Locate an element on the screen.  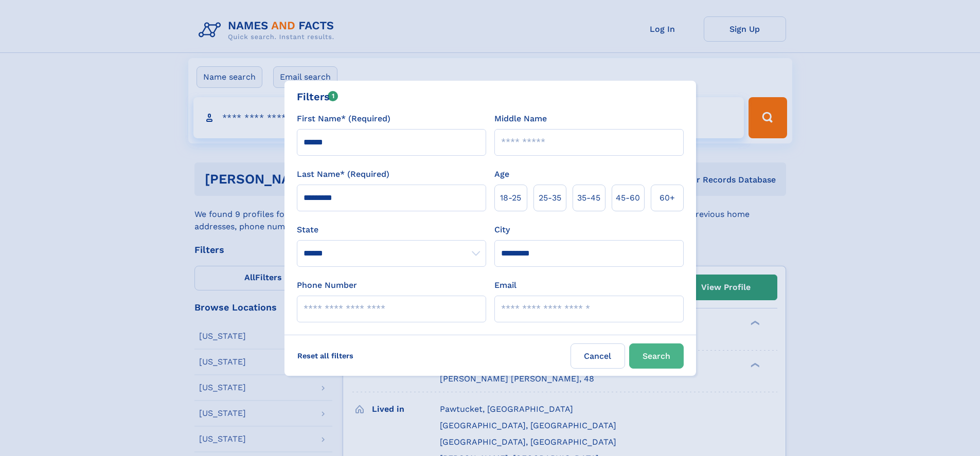
label: First Name* (Required) is located at coordinates (344, 119).